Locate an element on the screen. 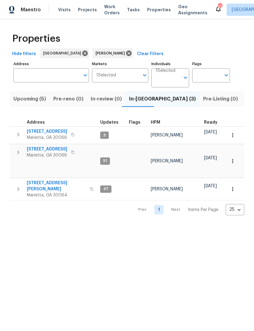  span: Ready is located at coordinates (211, 122).